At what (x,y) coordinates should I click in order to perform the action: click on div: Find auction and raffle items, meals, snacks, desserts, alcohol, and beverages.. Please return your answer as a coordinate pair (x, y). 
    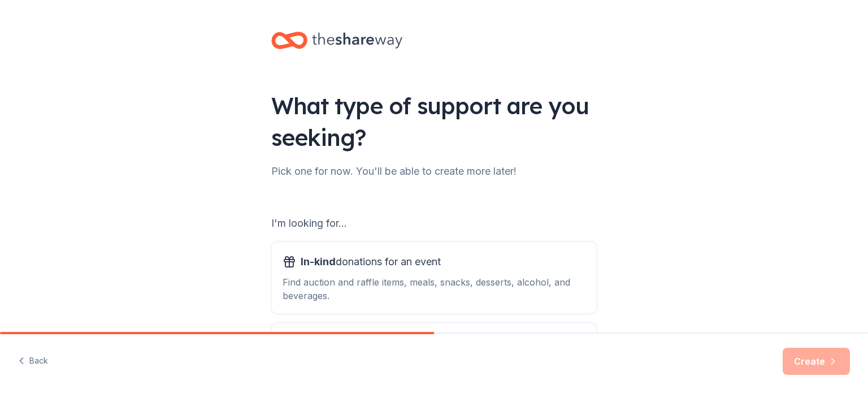
    Looking at the image, I should click on (434, 289).